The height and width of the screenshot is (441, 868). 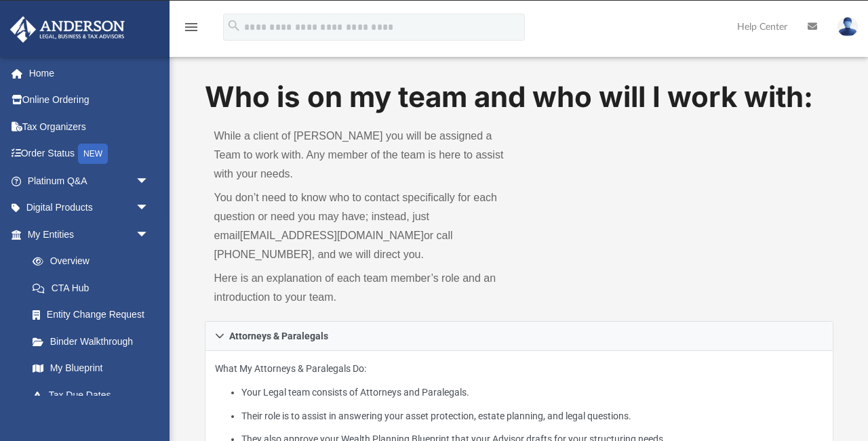 What do you see at coordinates (94, 288) in the screenshot?
I see `a: CTA Hub` at bounding box center [94, 288].